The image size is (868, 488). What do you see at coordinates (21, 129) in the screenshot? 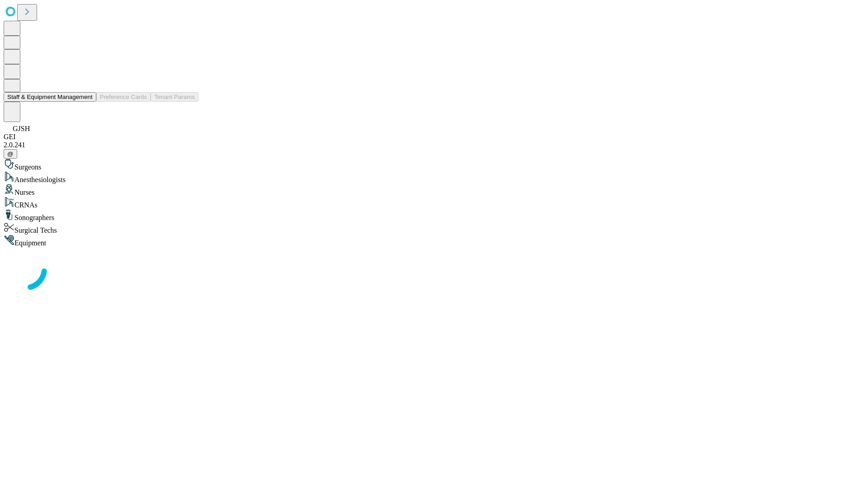
I see `span: GJSH` at bounding box center [21, 129].